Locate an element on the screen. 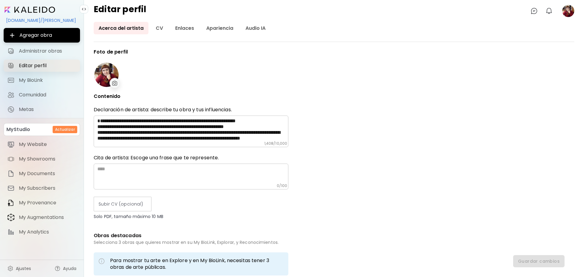 The width and height of the screenshot is (584, 277). a: CV is located at coordinates (159, 28).